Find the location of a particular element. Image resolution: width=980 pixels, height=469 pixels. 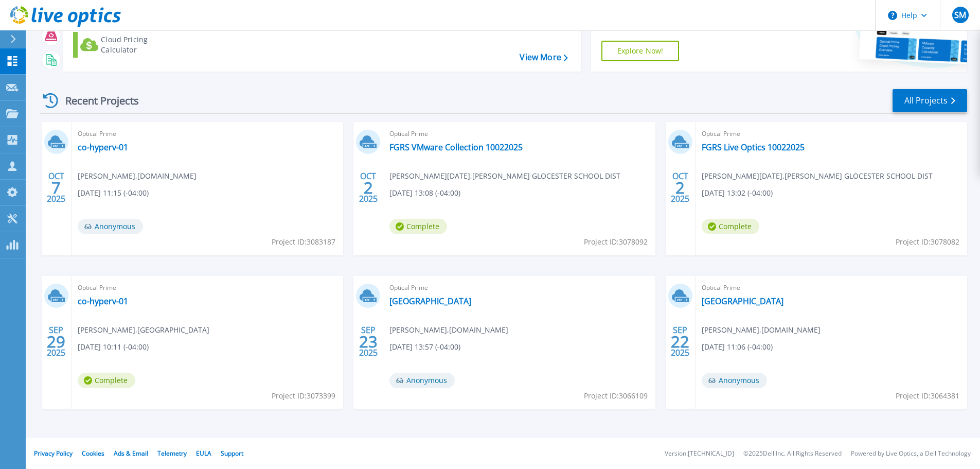

span: 23 is located at coordinates (368, 341).